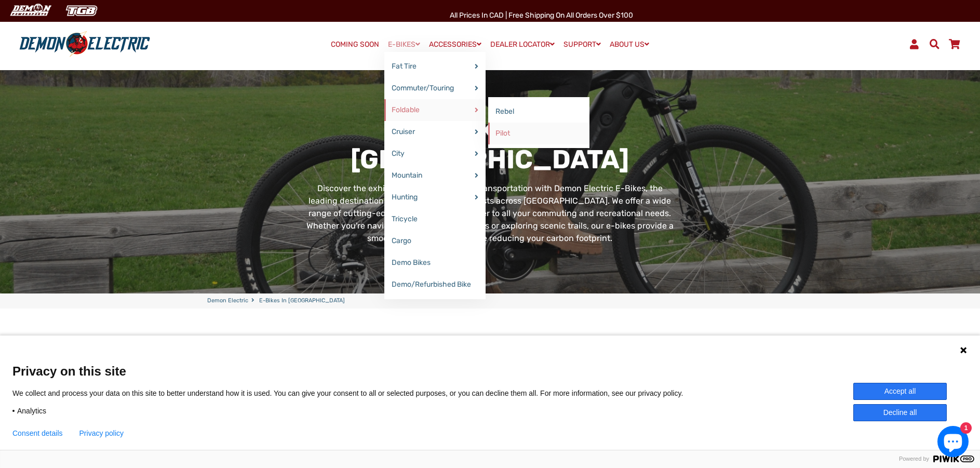 The width and height of the screenshot is (980, 468). I want to click on button: Consent details, so click(37, 433).